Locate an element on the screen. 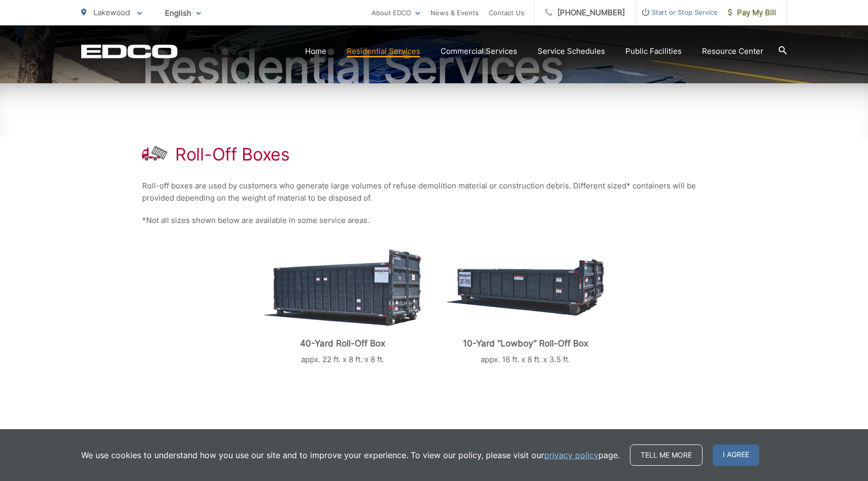  a: Public Facilities is located at coordinates (654, 51).